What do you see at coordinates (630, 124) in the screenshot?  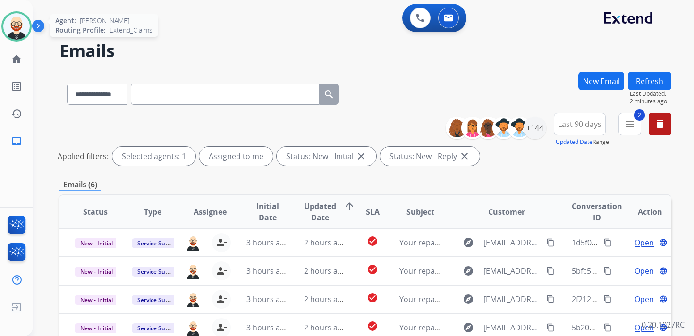 I see `button: 2` at bounding box center [630, 124].